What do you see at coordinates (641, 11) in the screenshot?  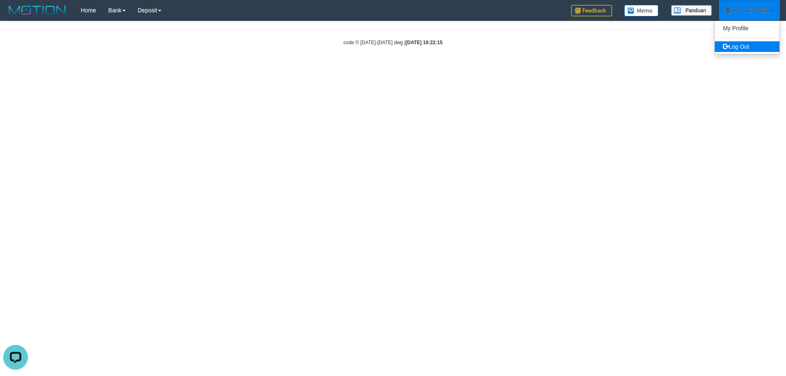 I see `img: Button%20Memo.svg` at bounding box center [641, 11].